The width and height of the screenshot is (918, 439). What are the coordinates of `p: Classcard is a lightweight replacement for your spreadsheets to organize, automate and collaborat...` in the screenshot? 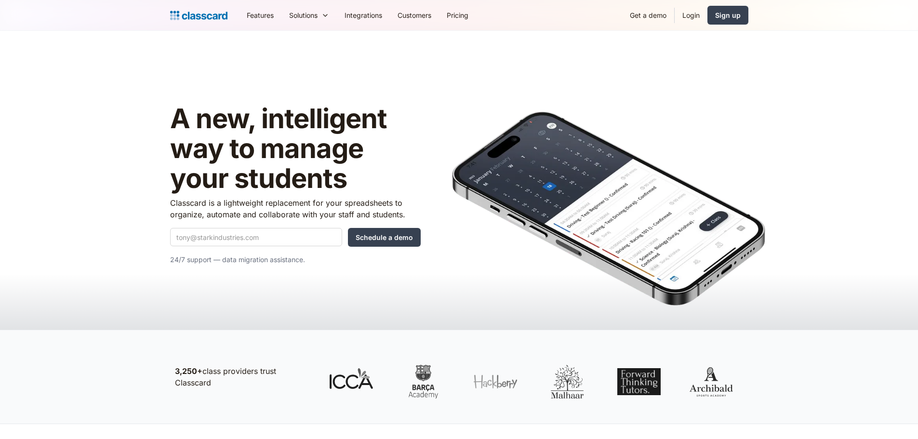 It's located at (295, 209).